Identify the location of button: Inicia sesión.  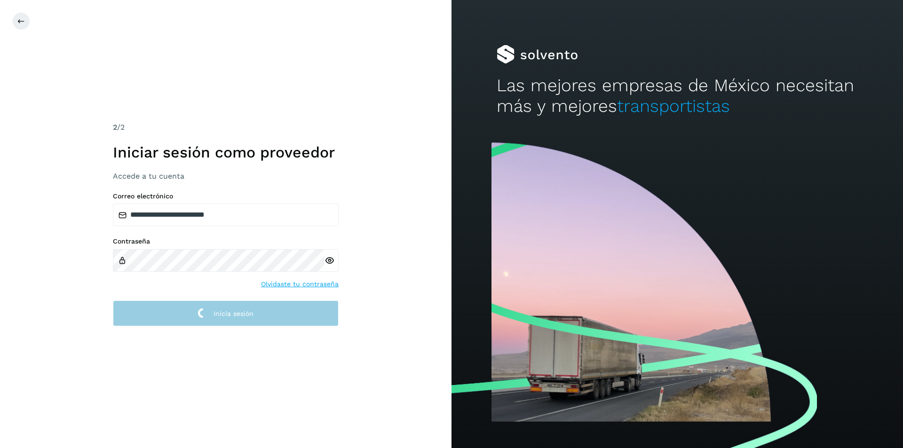
(226, 313).